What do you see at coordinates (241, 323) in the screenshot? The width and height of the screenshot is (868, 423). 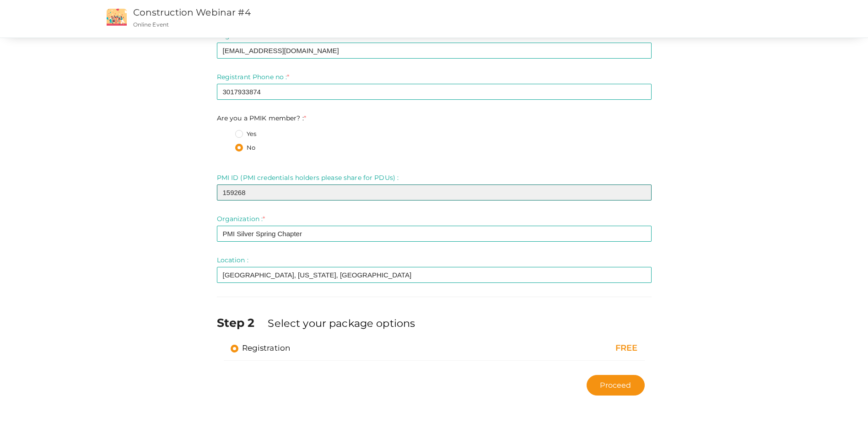 I see `label: Step 2` at bounding box center [241, 323].